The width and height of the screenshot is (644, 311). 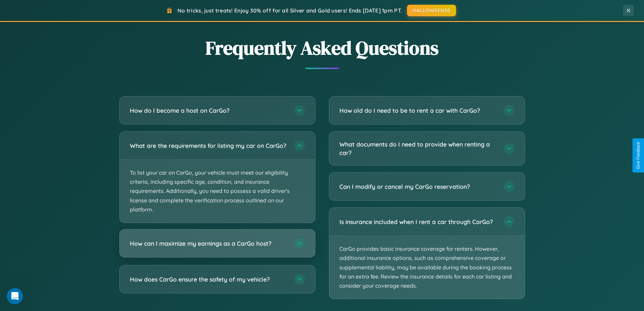 I want to click on h3: How old do I need to be to rent a car with CarGo?, so click(x=418, y=110).